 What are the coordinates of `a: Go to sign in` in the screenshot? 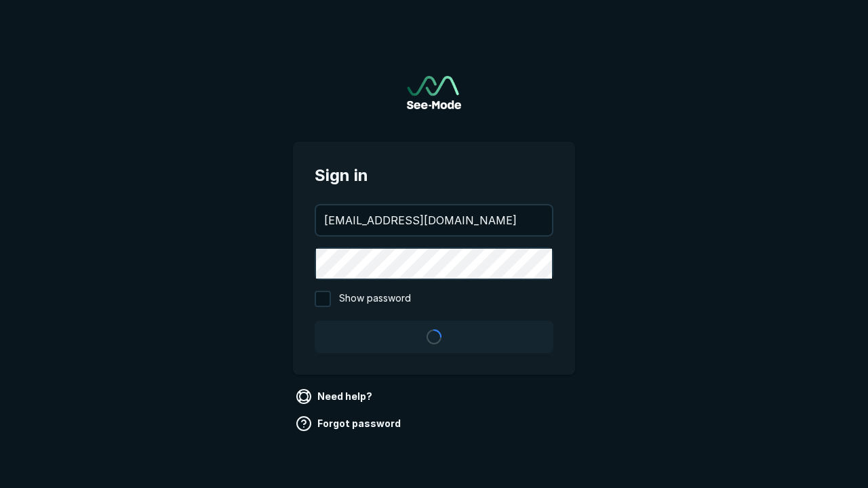 It's located at (434, 92).